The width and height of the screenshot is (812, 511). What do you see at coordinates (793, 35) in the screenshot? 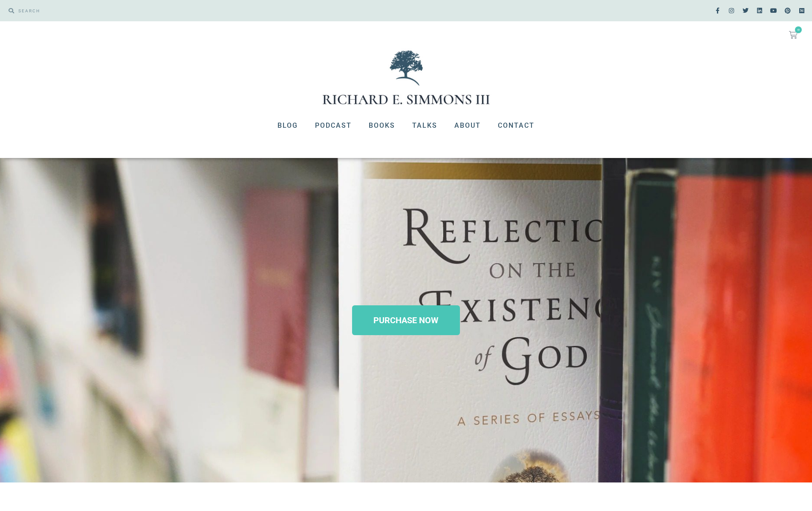
I see `a: 0` at bounding box center [793, 35].